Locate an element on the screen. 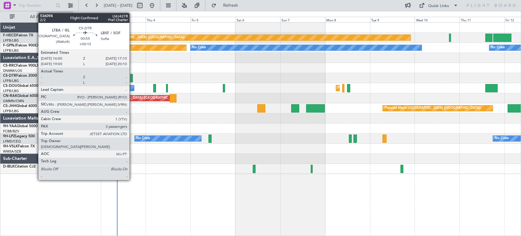 The image size is (521, 236). div: Wed 10 is located at coordinates (437, 20).